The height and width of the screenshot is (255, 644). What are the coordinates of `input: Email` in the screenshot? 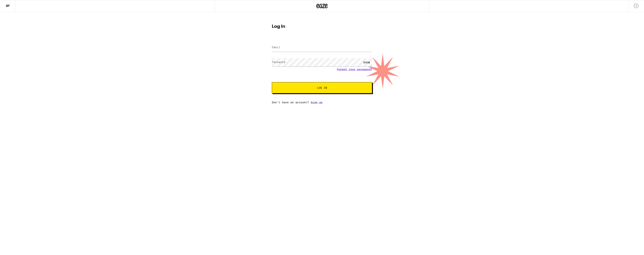 It's located at (322, 47).